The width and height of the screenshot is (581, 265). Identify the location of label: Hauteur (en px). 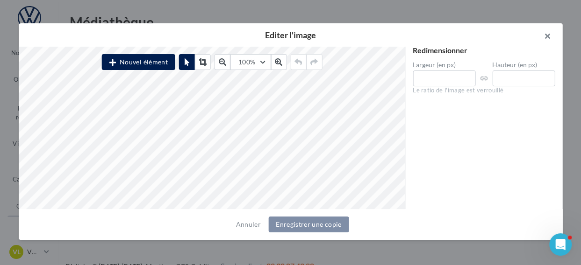
(523, 65).